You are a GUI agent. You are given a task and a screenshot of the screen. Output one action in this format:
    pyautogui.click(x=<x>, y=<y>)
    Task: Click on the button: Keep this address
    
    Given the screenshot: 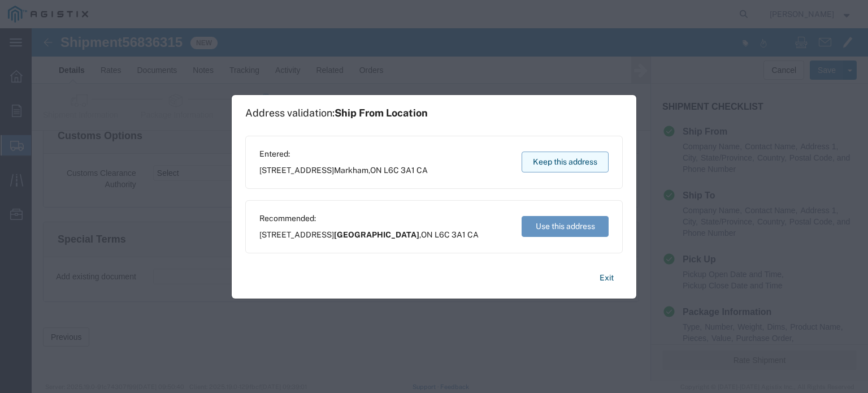 What is the action you would take?
    pyautogui.click(x=565, y=162)
    